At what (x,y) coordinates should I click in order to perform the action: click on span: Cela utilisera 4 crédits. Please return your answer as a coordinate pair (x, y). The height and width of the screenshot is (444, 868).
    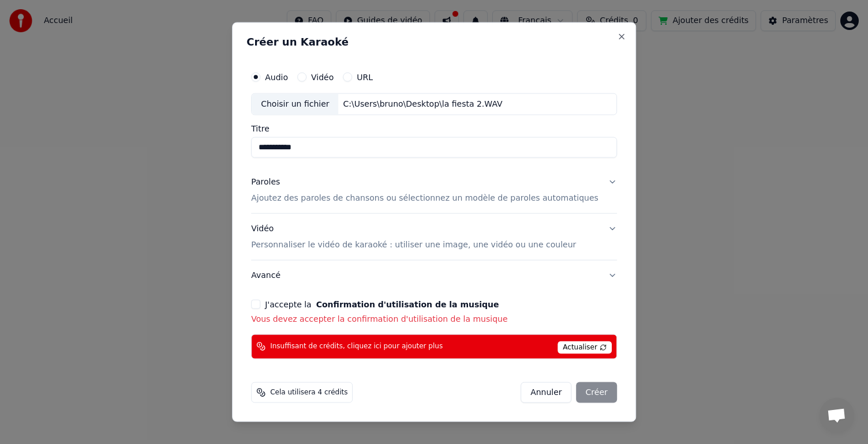
    Looking at the image, I should click on (309, 392).